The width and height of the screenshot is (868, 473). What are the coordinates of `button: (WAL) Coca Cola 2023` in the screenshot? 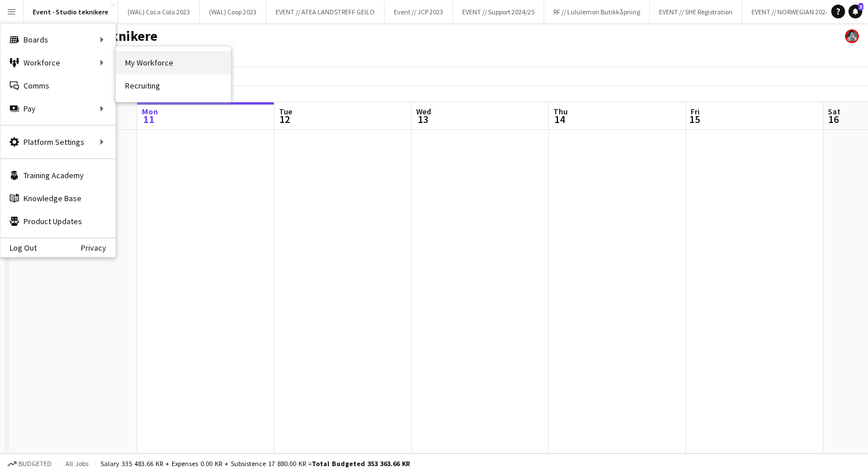 It's located at (159, 12).